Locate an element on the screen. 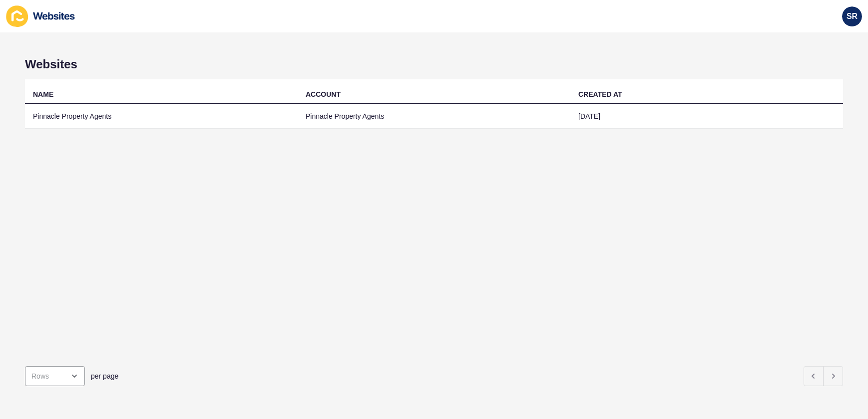 The width and height of the screenshot is (868, 419). div: open menu is located at coordinates (55, 376).